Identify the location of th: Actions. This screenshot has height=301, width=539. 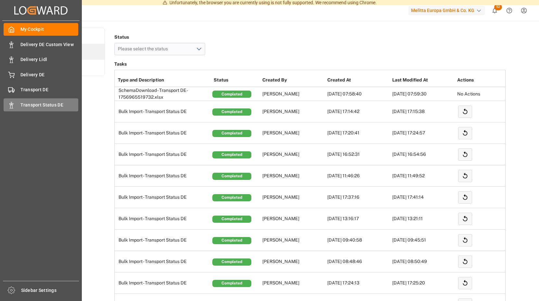
(488, 80).